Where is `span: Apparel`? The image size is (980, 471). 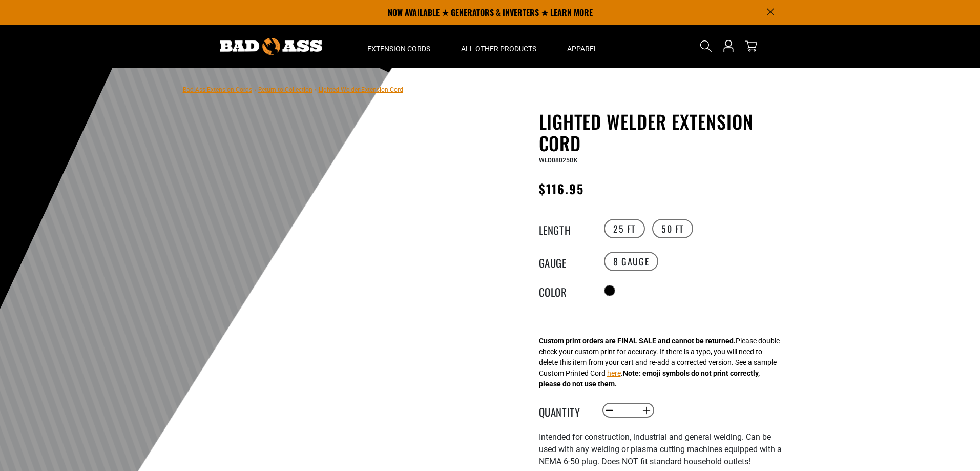
span: Apparel is located at coordinates (583, 49).